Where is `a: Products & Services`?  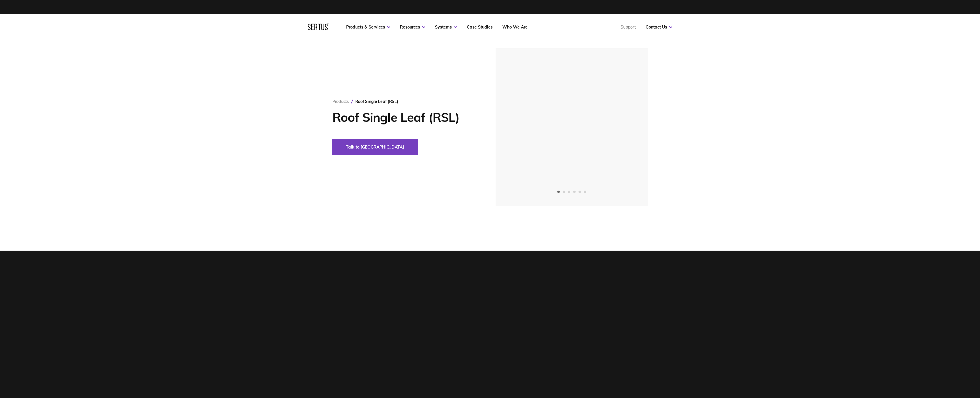
a: Products & Services is located at coordinates (368, 27).